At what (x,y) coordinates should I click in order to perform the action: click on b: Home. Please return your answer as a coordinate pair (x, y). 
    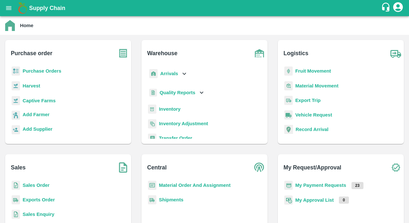
    Looking at the image, I should click on (27, 26).